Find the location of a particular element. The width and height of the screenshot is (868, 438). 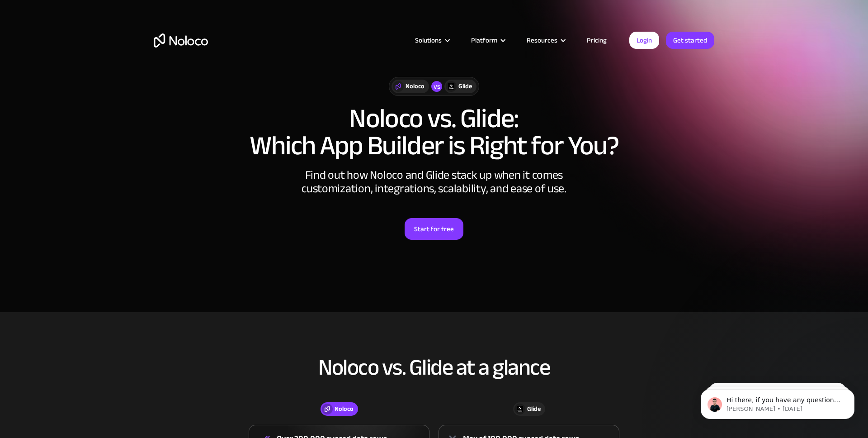

div: vs is located at coordinates (437, 86).